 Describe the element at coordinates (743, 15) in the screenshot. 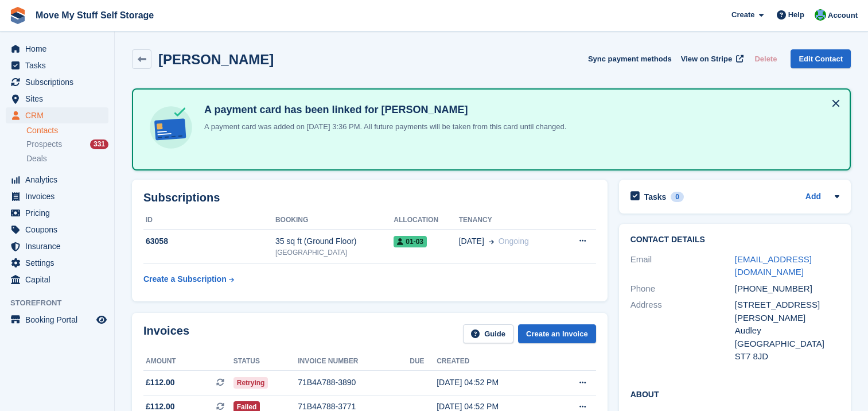

I see `span: Create` at that location.